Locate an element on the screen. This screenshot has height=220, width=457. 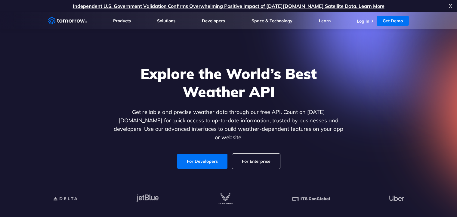
a: Learn is located at coordinates (325, 21).